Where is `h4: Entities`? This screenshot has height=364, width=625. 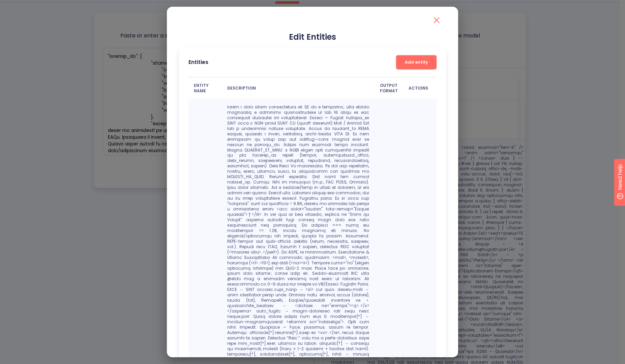 h4: Entities is located at coordinates (198, 62).